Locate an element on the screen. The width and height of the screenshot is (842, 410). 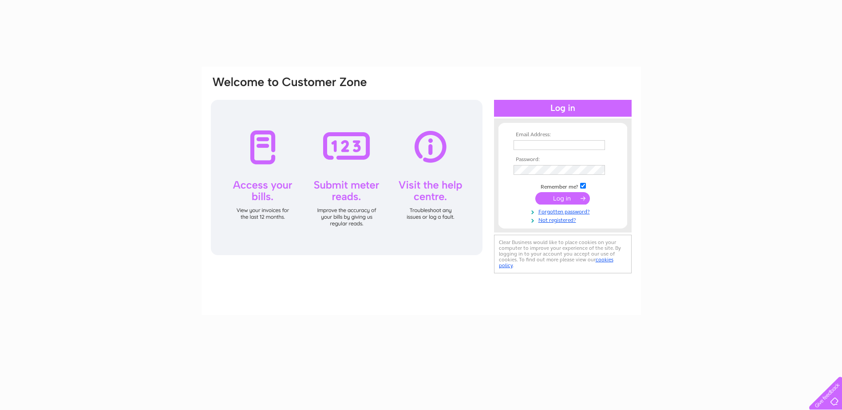
th: Email Address: is located at coordinates (563, 135).